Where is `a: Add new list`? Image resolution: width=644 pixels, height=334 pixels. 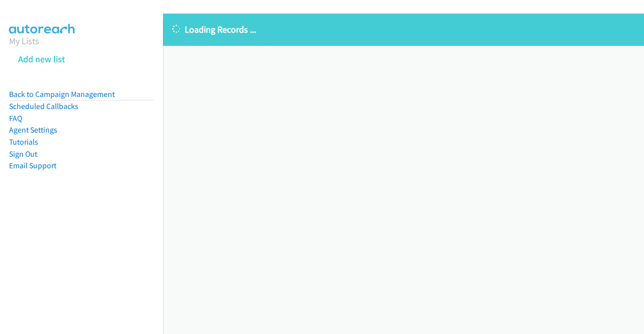
a: Add new list is located at coordinates (42, 59).